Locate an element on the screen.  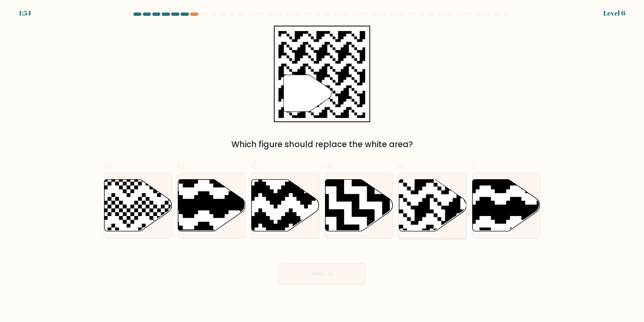
span: f. is located at coordinates (474, 165).